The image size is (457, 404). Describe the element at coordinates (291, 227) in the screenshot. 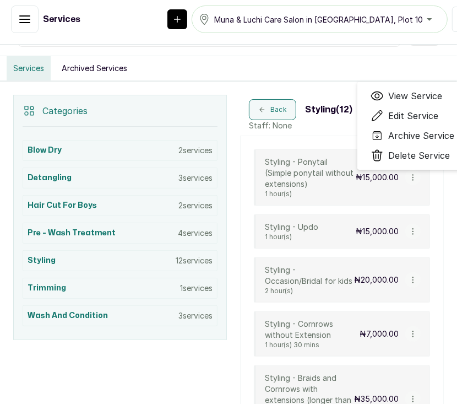

I see `p: Styling - Updo` at that location.